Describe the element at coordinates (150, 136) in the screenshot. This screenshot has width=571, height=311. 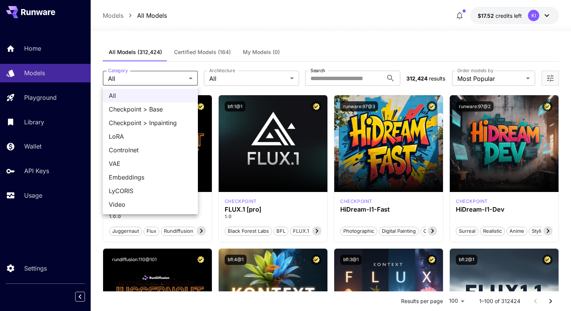
I see `span: LoRA` at that location.